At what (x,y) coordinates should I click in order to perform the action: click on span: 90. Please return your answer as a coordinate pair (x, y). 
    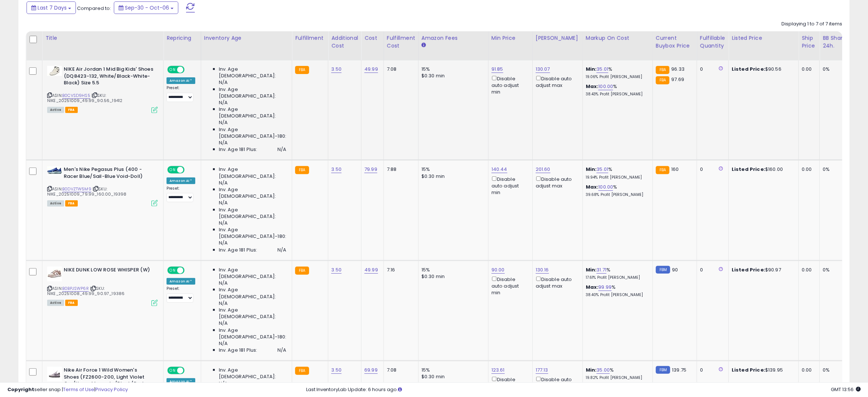
    Looking at the image, I should click on (675, 269).